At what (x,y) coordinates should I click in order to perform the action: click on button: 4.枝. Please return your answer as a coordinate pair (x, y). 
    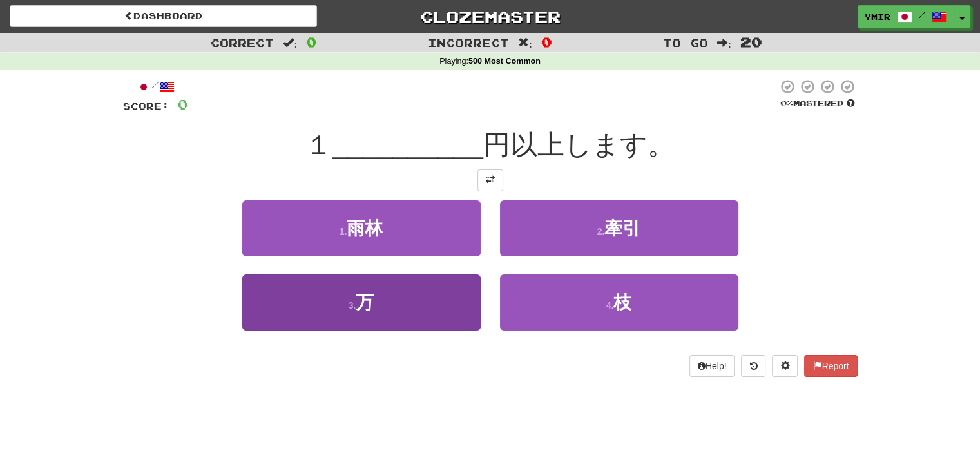
    Looking at the image, I should click on (619, 302).